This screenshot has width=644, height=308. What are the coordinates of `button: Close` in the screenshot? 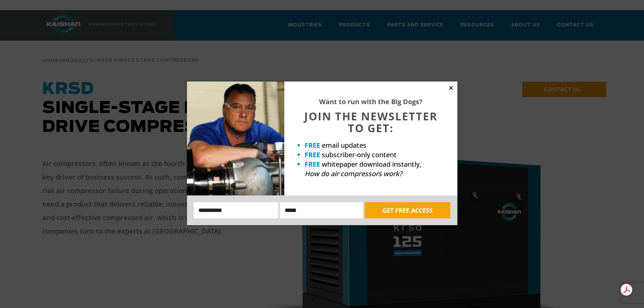 It's located at (451, 88).